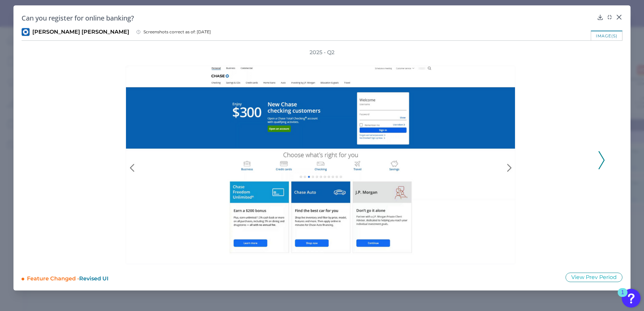  What do you see at coordinates (308, 18) in the screenshot?
I see `h2: Can you register for online banking?` at bounding box center [308, 18].